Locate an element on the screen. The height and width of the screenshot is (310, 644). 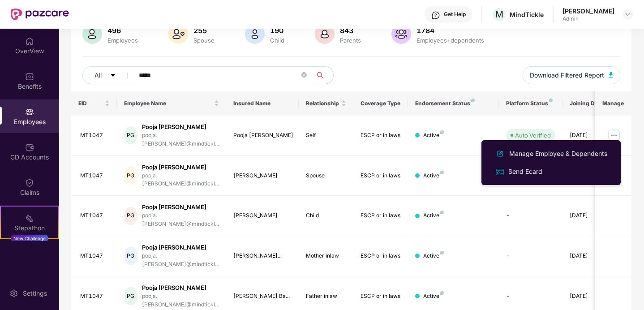
span: caret-down is located at coordinates (113, 75).